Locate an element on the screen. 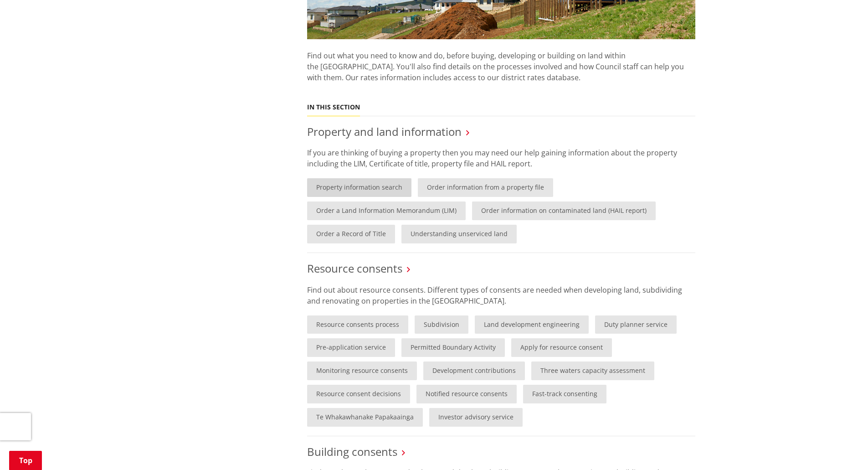 This screenshot has height=470, width=868. a: Order a Record of Title is located at coordinates (351, 234).